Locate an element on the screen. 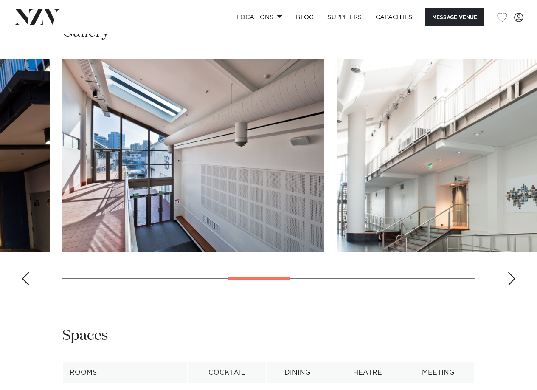 The image size is (537, 390). th: Cocktail is located at coordinates (227, 372).